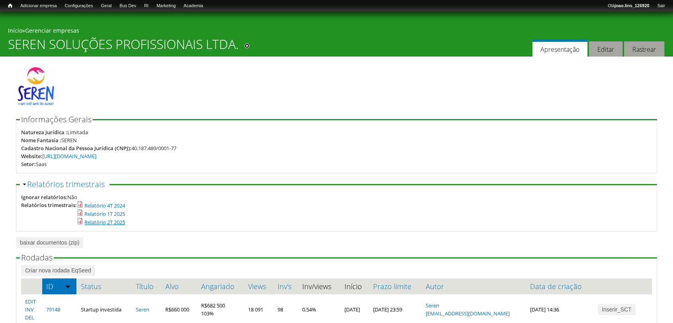  Describe the element at coordinates (355, 286) in the screenshot. I see `th: Início` at that location.